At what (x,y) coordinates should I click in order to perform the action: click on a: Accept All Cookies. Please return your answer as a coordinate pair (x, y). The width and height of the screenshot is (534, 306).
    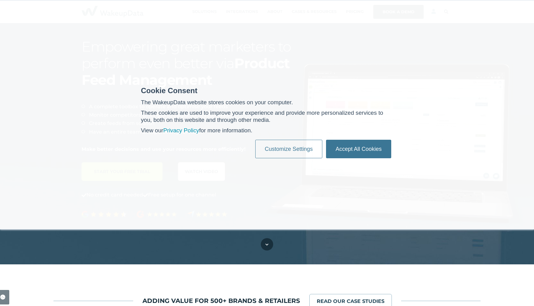
    Looking at the image, I should click on (358, 149).